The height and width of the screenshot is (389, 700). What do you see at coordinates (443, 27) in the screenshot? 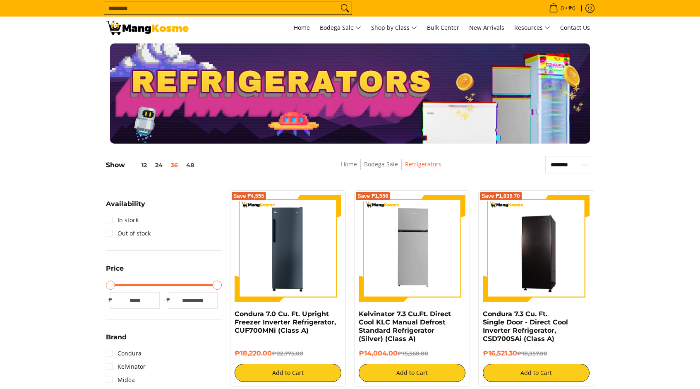
I see `span: Bulk Center` at bounding box center [443, 27].